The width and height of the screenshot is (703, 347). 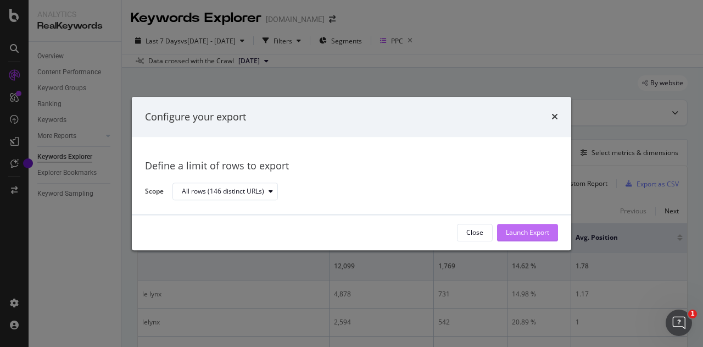 I want to click on label: Scope, so click(x=154, y=192).